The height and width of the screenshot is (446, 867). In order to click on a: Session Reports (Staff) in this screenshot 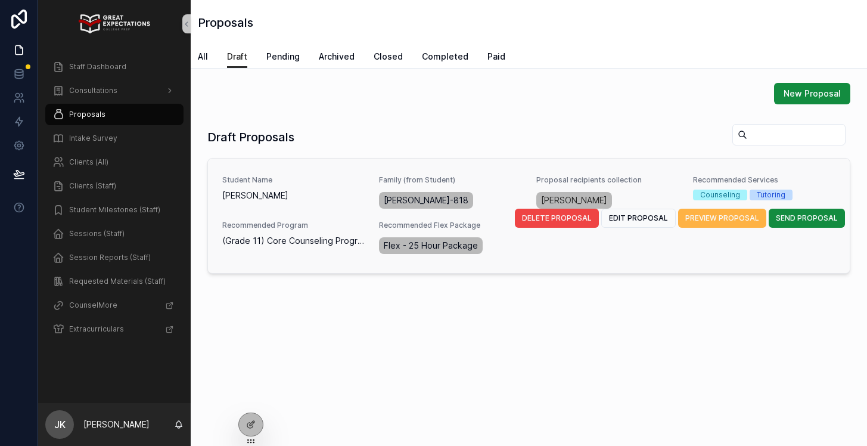, I will do `click(114, 258)`.